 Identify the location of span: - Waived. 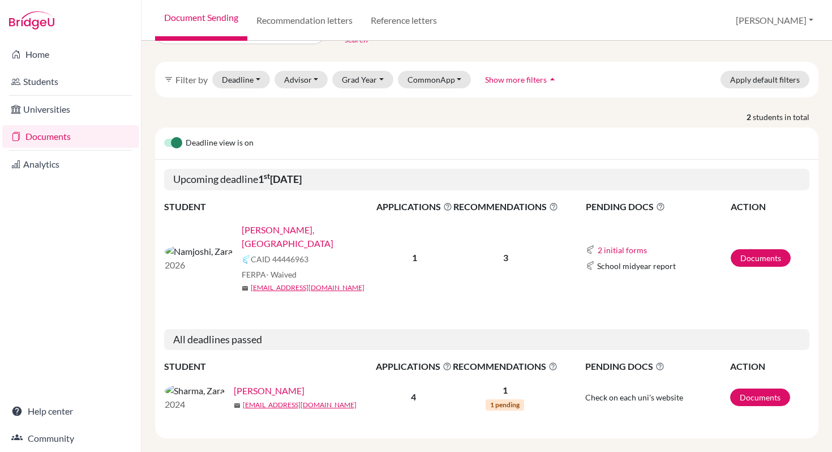
(281, 274).